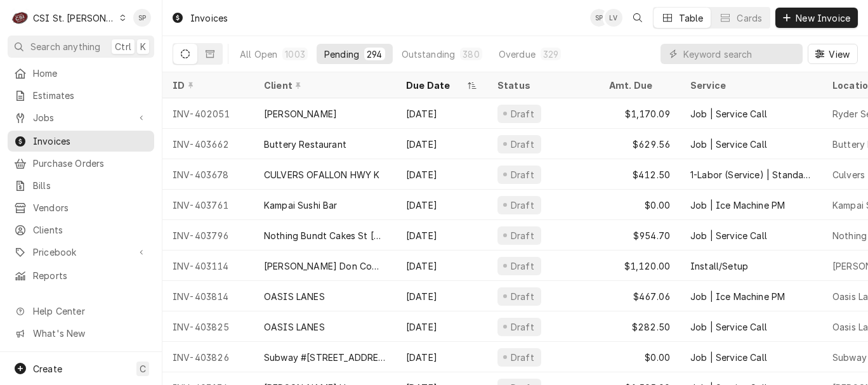  I want to click on div: Cards, so click(750, 18).